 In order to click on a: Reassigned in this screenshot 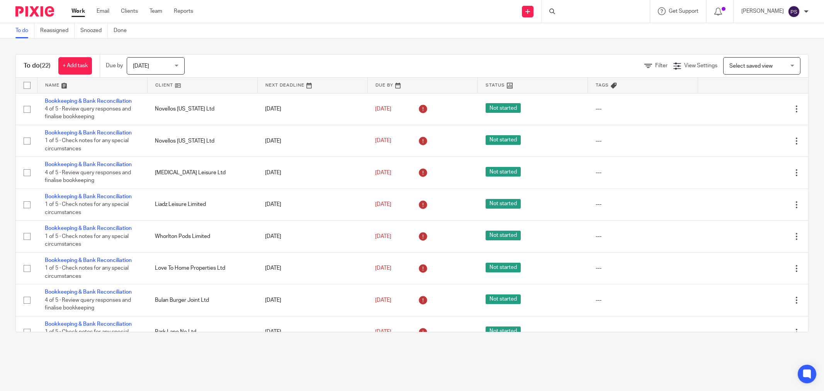, I will do `click(57, 31)`.